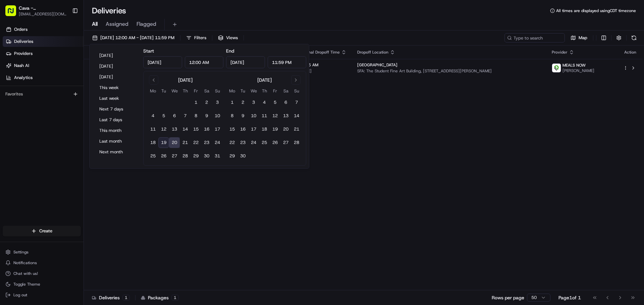 The image size is (644, 305). I want to click on button: Go to next month, so click(296, 80).